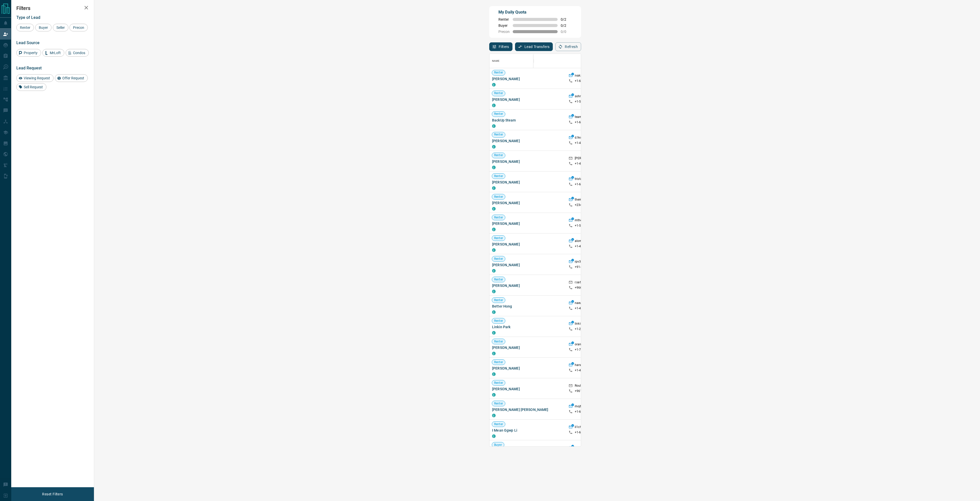  What do you see at coordinates (585, 391) in the screenshot?
I see `p: +961- 37510xx` at bounding box center [585, 391].